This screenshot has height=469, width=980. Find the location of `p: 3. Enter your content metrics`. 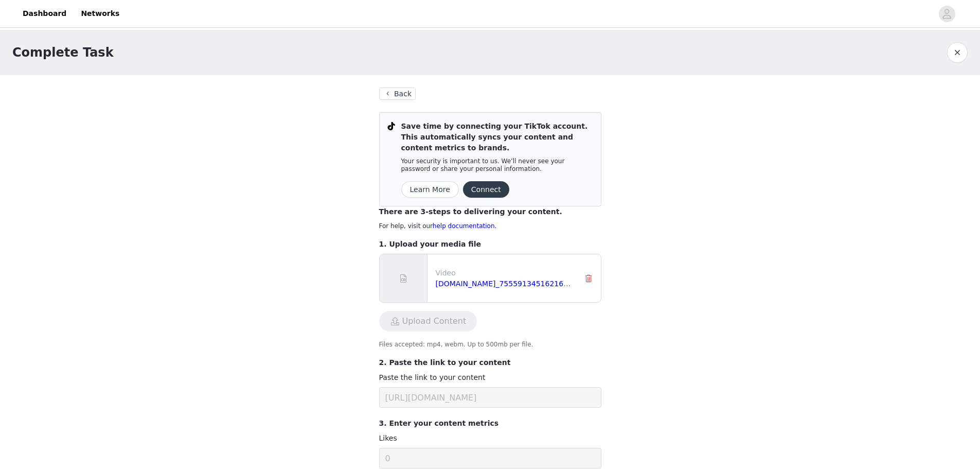

p: 3. Enter your content metrics is located at coordinates (490, 423).